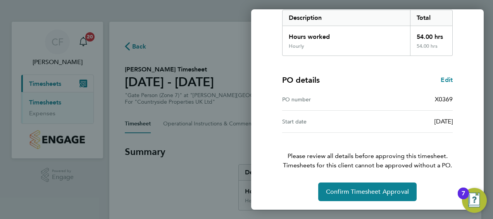  What do you see at coordinates (301, 80) in the screenshot?
I see `h4: PO details` at bounding box center [301, 80].